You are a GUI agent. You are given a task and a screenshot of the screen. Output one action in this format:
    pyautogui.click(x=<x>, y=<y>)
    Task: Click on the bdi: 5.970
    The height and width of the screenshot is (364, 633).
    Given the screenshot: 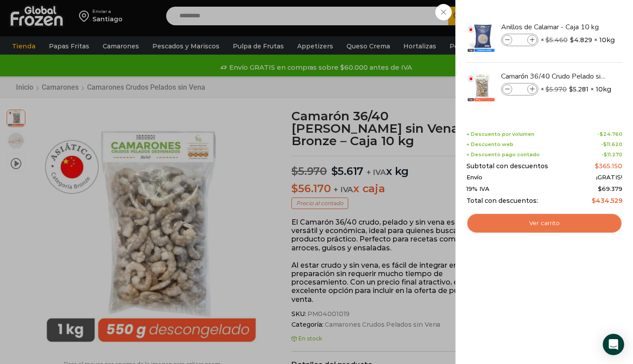 What is the action you would take?
    pyautogui.click(x=556, y=89)
    